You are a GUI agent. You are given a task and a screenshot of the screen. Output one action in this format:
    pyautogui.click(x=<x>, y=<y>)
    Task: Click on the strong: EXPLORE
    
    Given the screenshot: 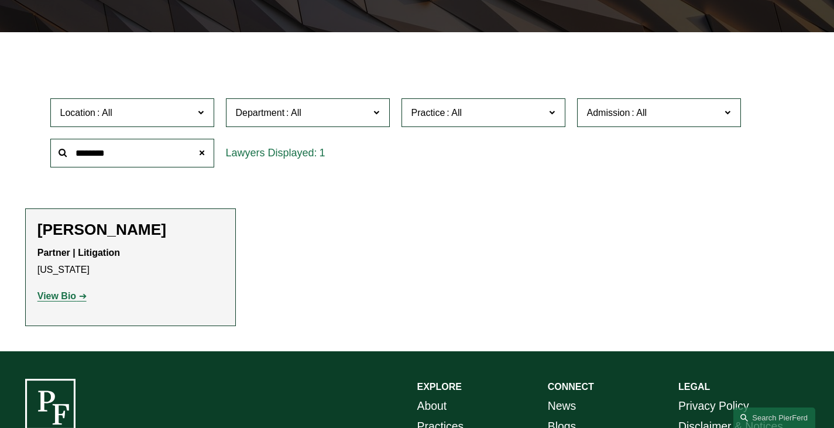 What is the action you would take?
    pyautogui.click(x=439, y=386)
    